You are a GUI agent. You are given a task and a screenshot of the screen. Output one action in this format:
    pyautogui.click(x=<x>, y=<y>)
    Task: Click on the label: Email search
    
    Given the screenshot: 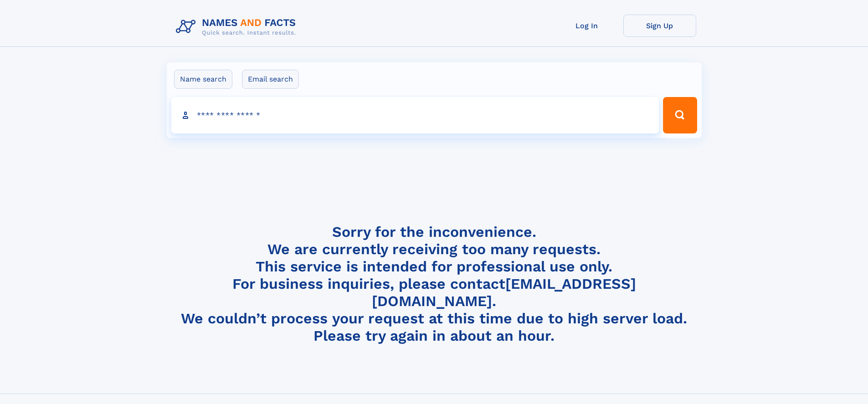 What is the action you would take?
    pyautogui.click(x=270, y=79)
    